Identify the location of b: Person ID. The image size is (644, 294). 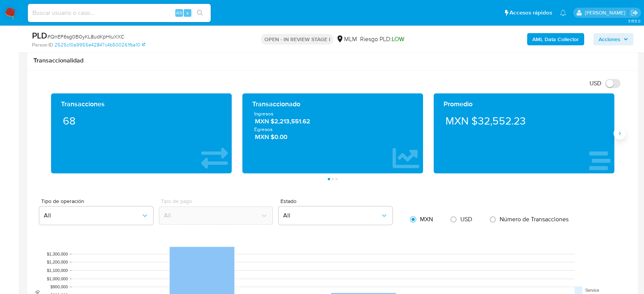
(42, 45).